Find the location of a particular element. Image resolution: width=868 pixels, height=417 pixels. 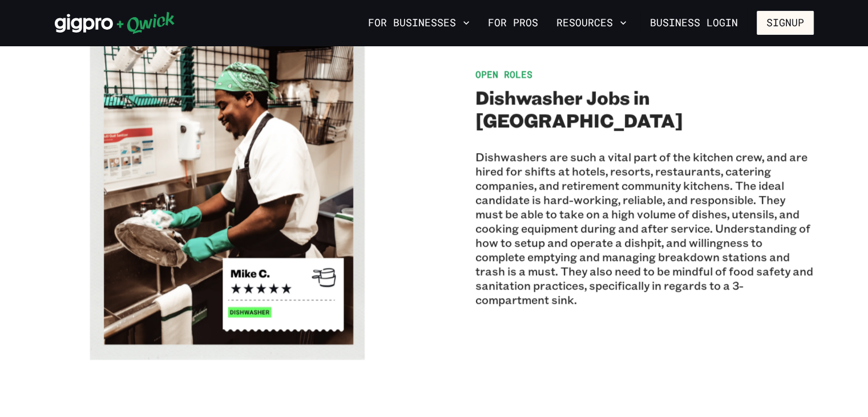

span: Open Roles is located at coordinates (504, 73).